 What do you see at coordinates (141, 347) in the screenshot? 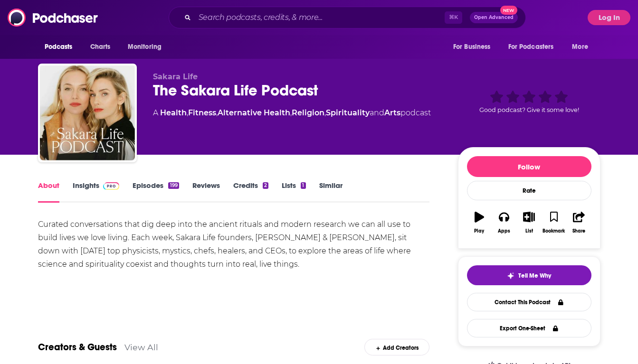
I see `a: View All` at bounding box center [141, 347].